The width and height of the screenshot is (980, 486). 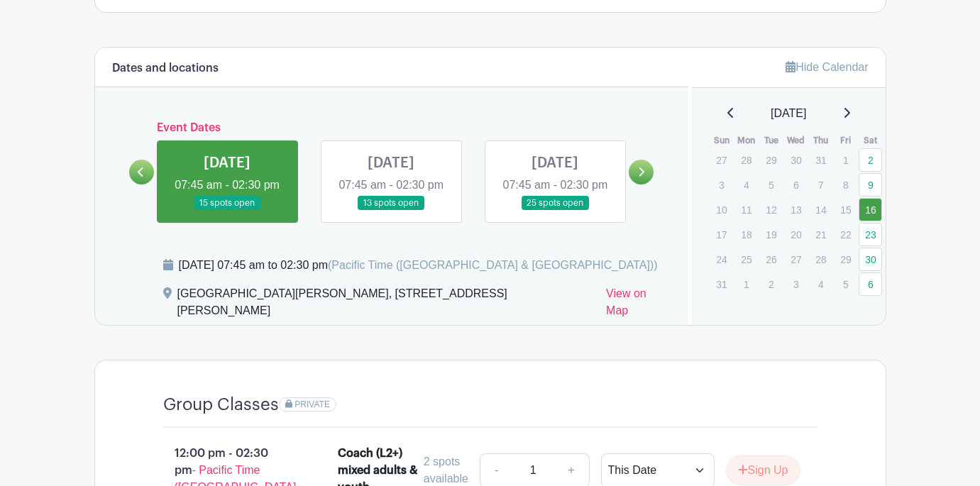 I want to click on a: 30, so click(x=870, y=259).